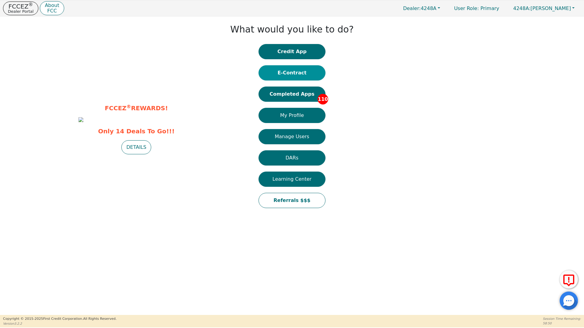 This screenshot has width=584, height=328. What do you see at coordinates (136, 147) in the screenshot?
I see `button: DETAILS` at bounding box center [136, 147].